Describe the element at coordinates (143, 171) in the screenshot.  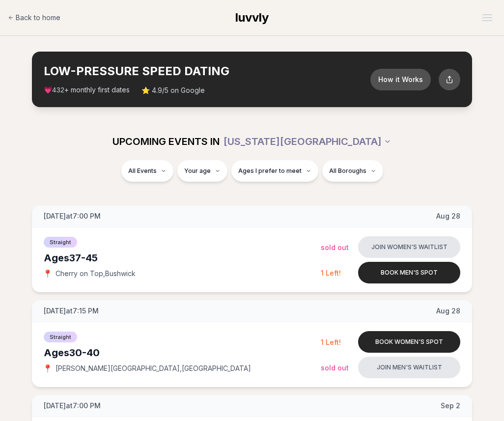
I see `span: All Events` at that location.